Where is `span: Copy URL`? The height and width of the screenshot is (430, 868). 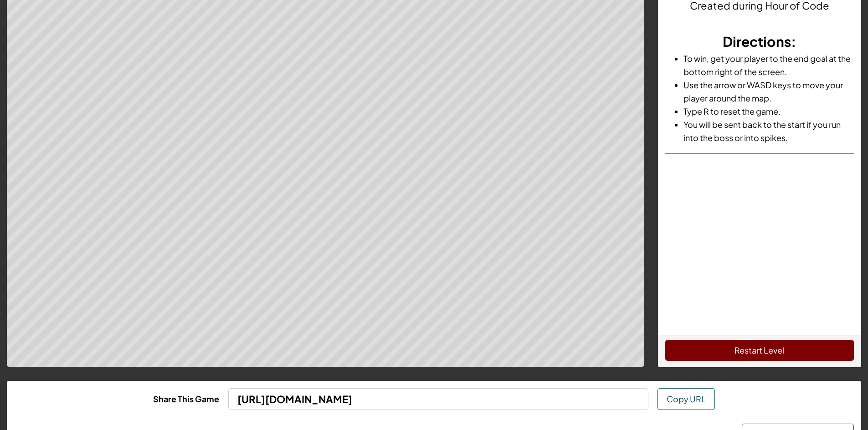
span: Copy URL is located at coordinates (686, 399).